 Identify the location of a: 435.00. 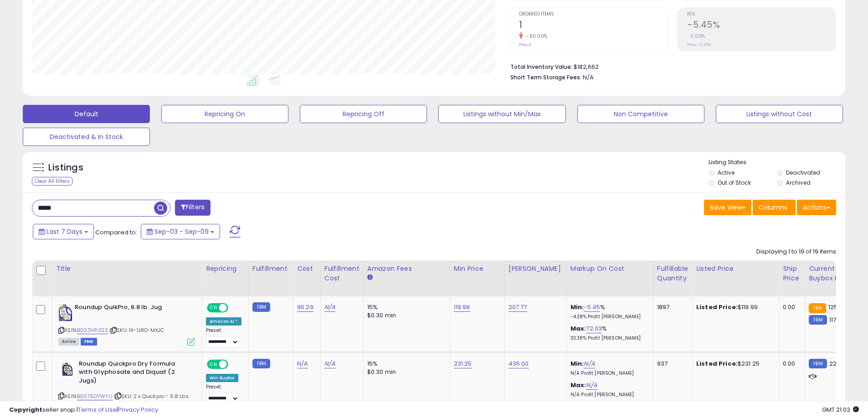
(519, 365).